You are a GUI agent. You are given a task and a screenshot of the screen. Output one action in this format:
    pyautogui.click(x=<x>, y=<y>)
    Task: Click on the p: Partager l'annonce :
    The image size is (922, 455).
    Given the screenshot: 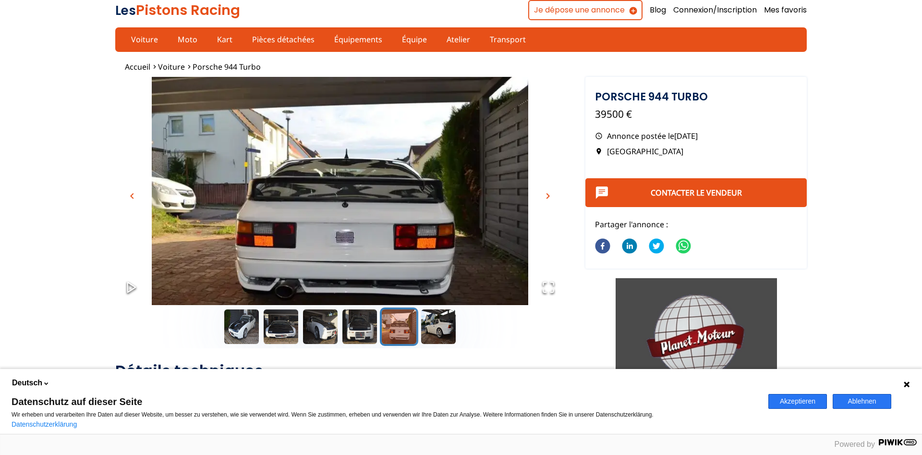 What is the action you would take?
    pyautogui.click(x=696, y=224)
    